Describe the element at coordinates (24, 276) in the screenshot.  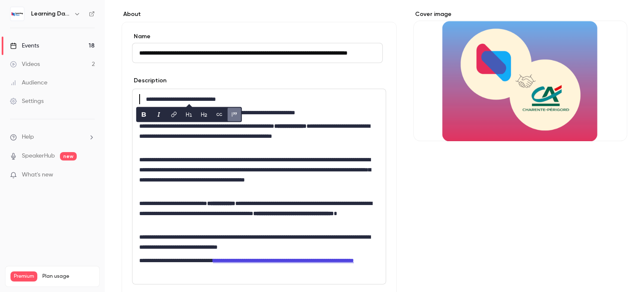
I see `span: Premium` at that location.